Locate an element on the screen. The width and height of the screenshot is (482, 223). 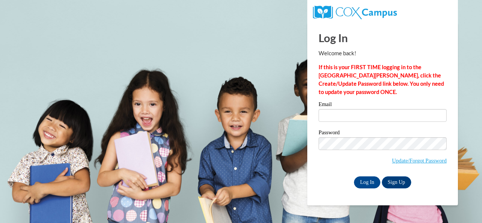
label: Email is located at coordinates (382, 105).